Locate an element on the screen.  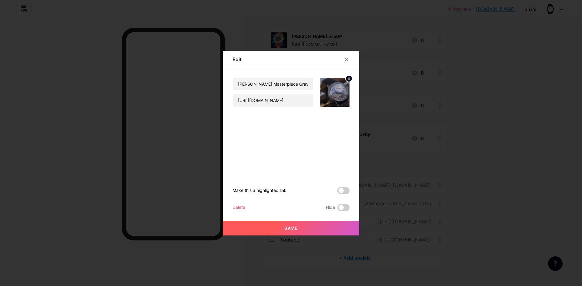
div: Edit is located at coordinates (237, 59).